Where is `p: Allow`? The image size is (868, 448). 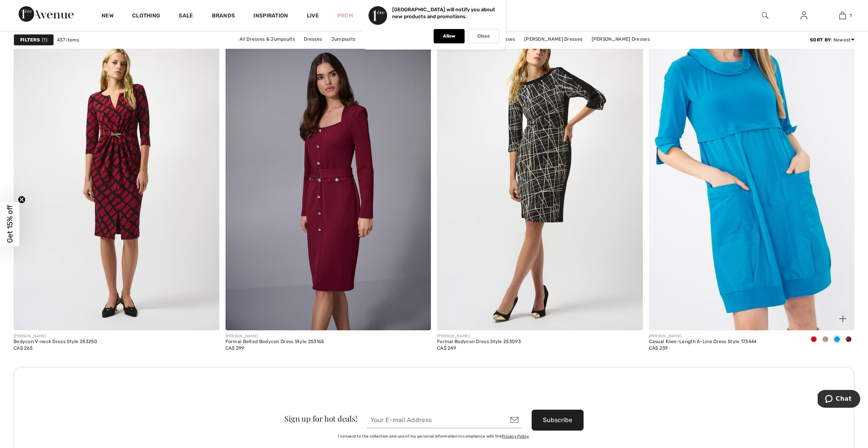 p: Allow is located at coordinates (449, 36).